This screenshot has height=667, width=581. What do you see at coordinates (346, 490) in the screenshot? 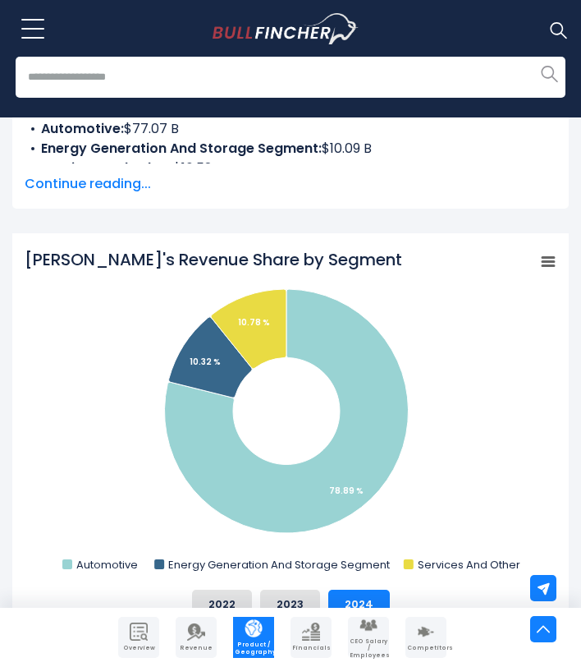
I see `tspan: 78.89 %` at bounding box center [346, 490].